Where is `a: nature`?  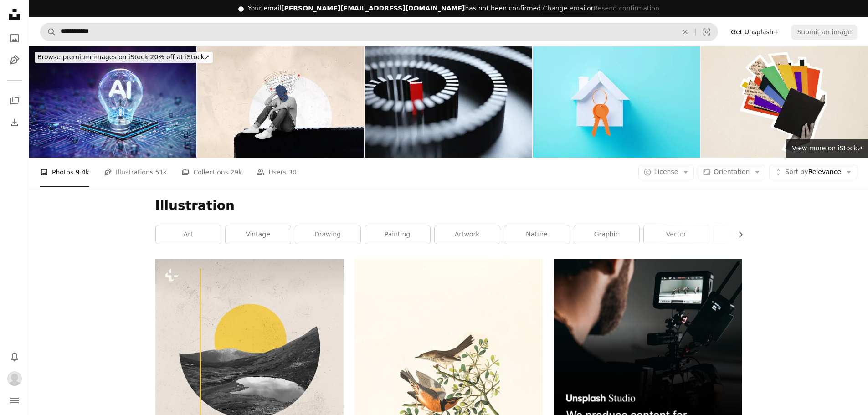
a: nature is located at coordinates (537, 235).